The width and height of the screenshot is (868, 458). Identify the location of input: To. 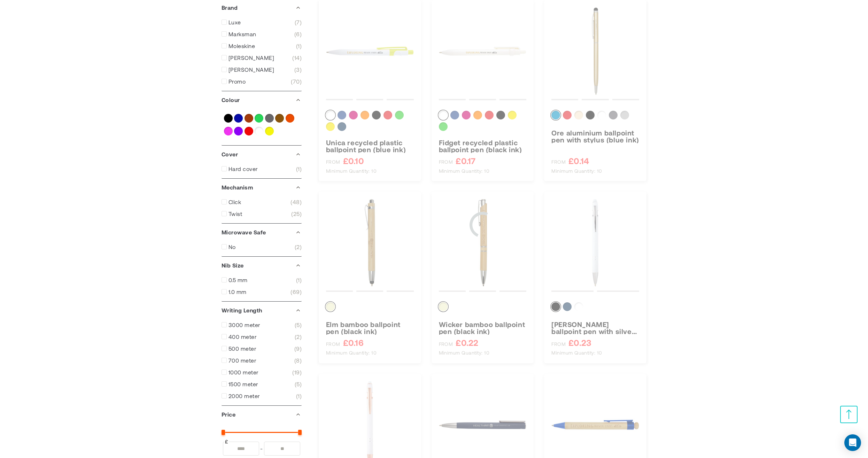
(282, 449).